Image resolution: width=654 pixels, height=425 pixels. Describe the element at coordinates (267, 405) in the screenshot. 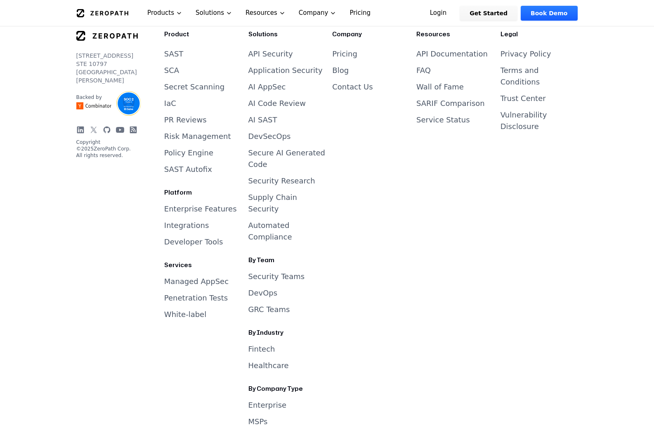

I see `a: Enterprise` at that location.